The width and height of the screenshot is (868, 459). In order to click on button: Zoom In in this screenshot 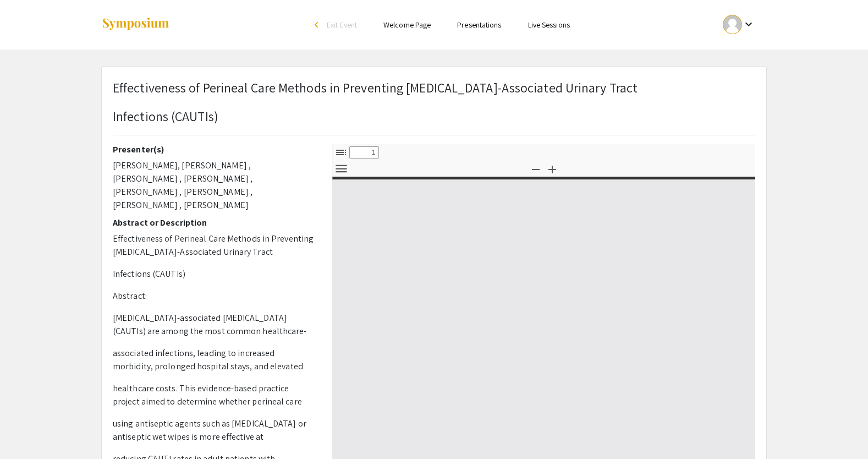, I will do `click(552, 169)`.